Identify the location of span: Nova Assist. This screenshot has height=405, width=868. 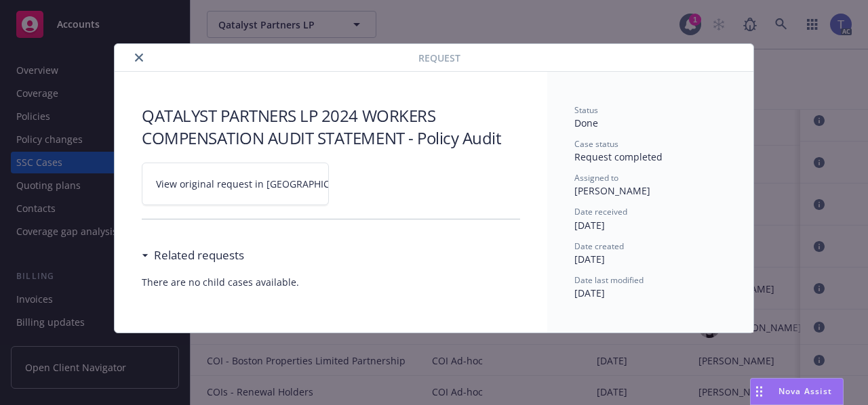
(804, 391).